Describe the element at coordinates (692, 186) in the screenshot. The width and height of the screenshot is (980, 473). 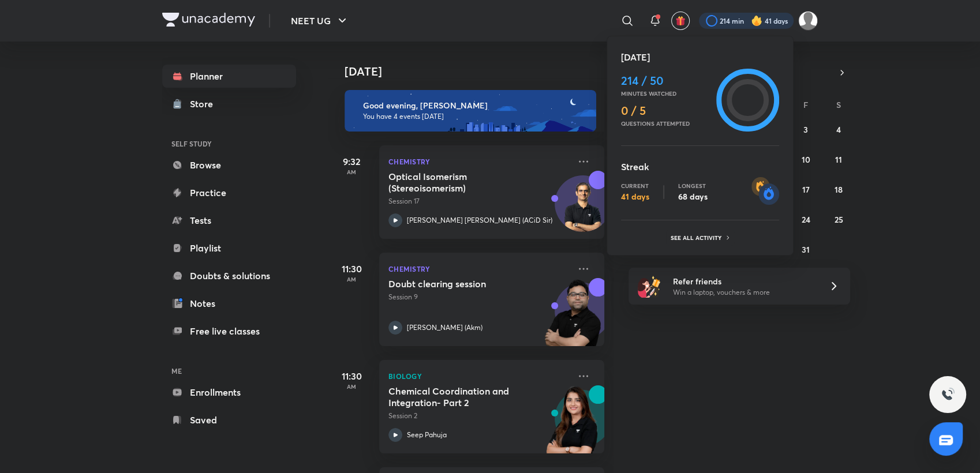
I see `p: Longest` at that location.